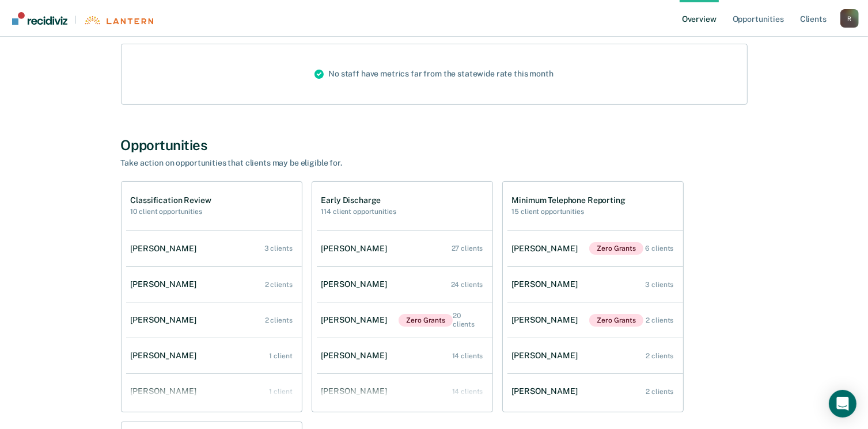 The image size is (868, 429). Describe the element at coordinates (842, 404) in the screenshot. I see `div: Open Intercom Messenger` at that location.